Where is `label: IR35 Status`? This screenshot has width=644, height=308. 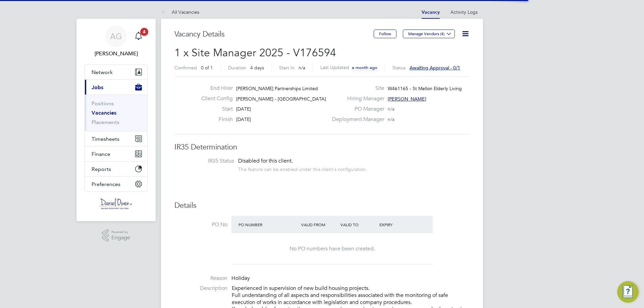 label: IR35 Status is located at coordinates (207, 161).